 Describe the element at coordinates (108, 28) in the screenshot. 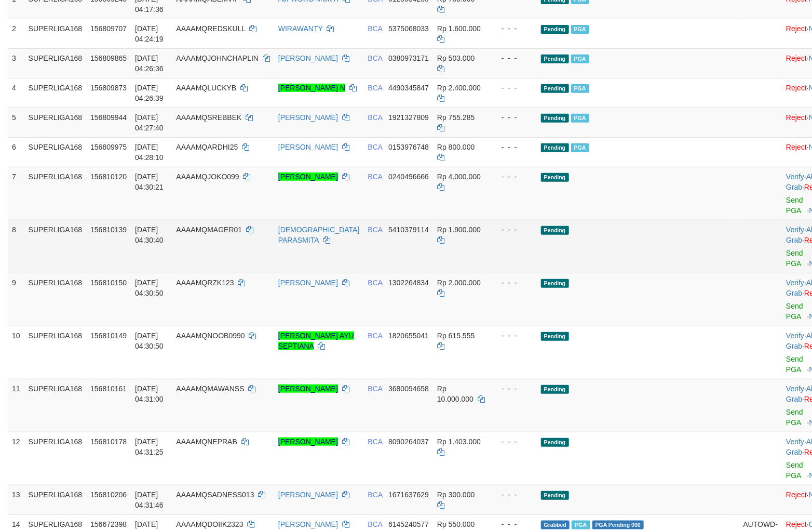

I see `span: 156809707` at that location.